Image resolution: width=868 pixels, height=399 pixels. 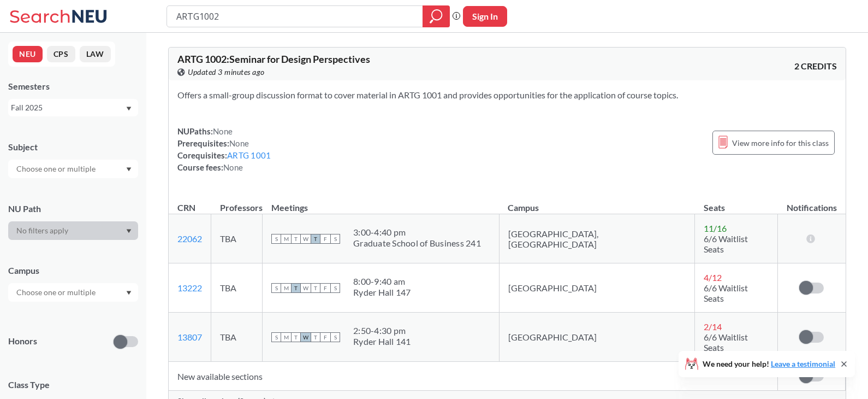 I want to click on div: 8:00 - 9:40 am, so click(x=382, y=282).